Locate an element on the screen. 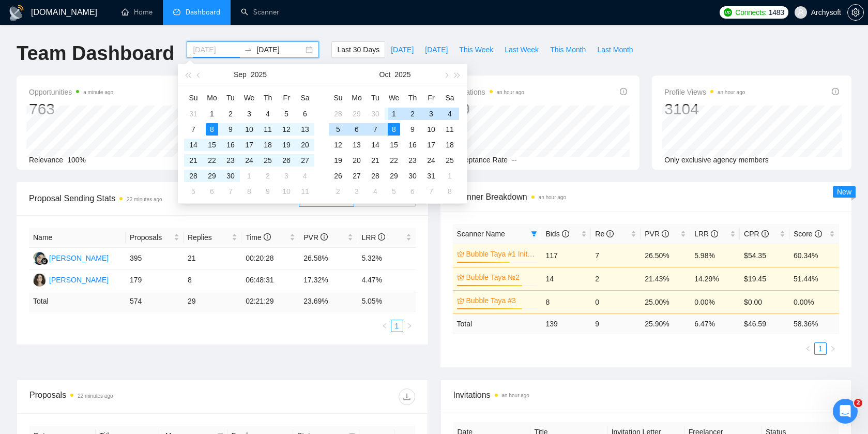  td: 5.98% is located at coordinates (715, 255).